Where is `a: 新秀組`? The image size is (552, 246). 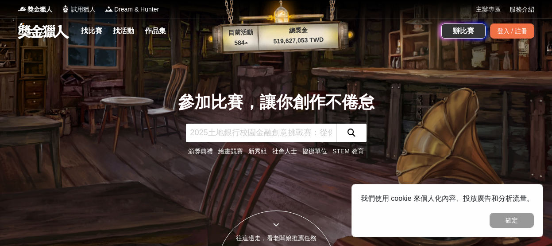 a: 新秀組 is located at coordinates (258, 151).